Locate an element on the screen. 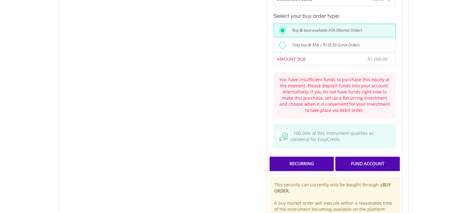 Image resolution: width=467 pixels, height=213 pixels. span: AMOUNT DUE is located at coordinates (291, 59).